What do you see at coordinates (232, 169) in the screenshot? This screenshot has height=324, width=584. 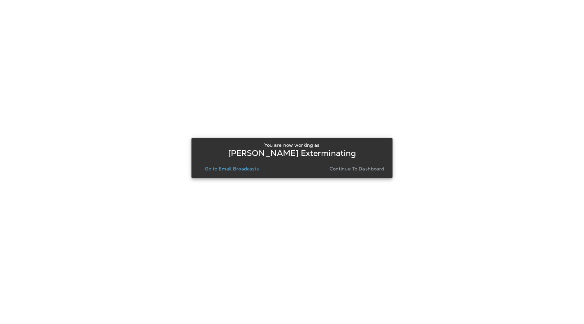 I see `p: Go to Email Broadcasts` at bounding box center [232, 169].